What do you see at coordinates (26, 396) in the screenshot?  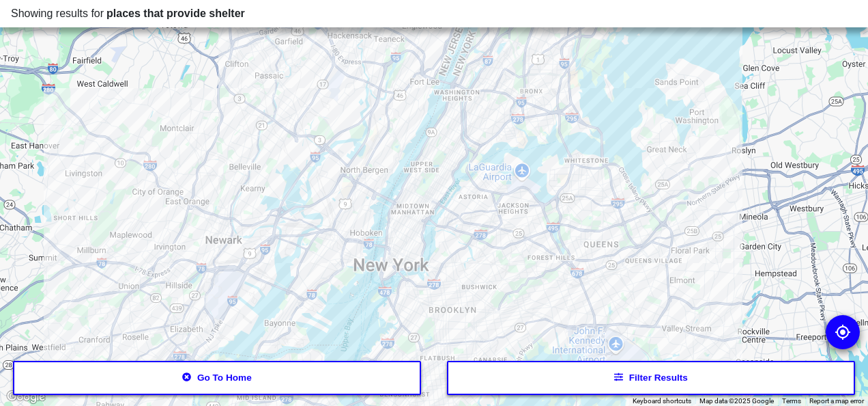 I see `img: Google` at bounding box center [26, 396].